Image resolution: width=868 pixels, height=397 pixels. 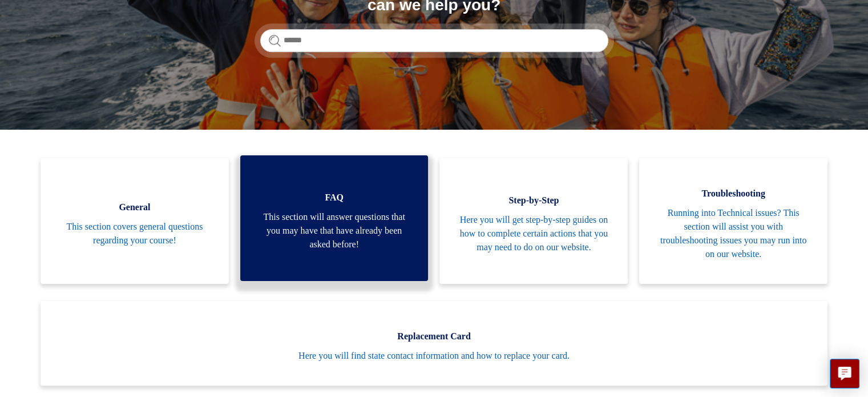 I want to click on span: Step-by-Step, so click(x=534, y=201).